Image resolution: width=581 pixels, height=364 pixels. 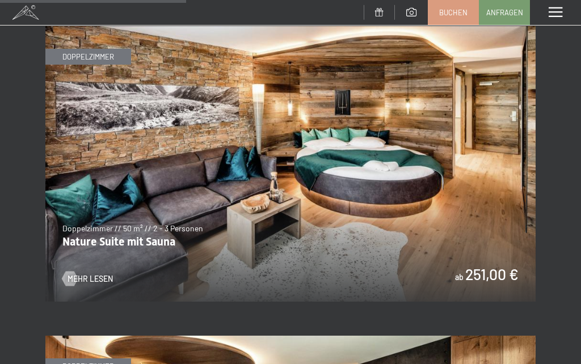 I want to click on a: Anfragen, so click(x=504, y=12).